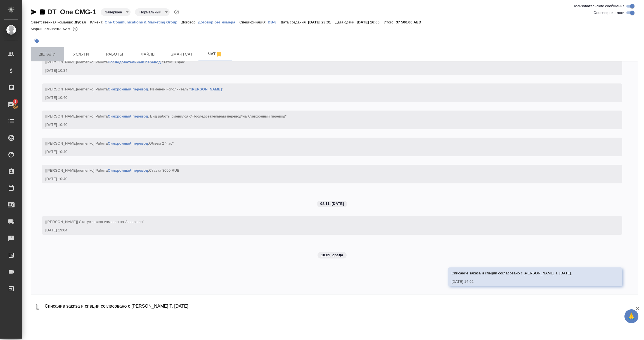 This screenshot has width=644, height=340. I want to click on p: 10.09, среда, so click(332, 255).